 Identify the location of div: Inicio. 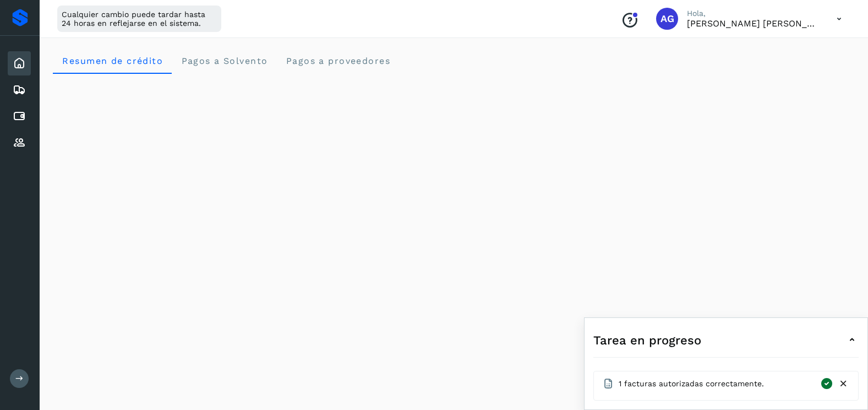
(19, 64).